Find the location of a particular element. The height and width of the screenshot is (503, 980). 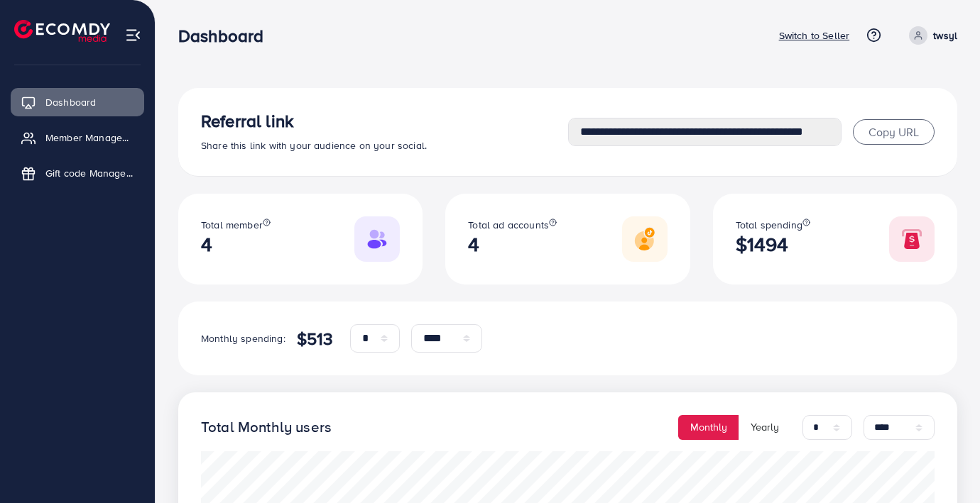

h2: $1494 is located at coordinates (773, 244).